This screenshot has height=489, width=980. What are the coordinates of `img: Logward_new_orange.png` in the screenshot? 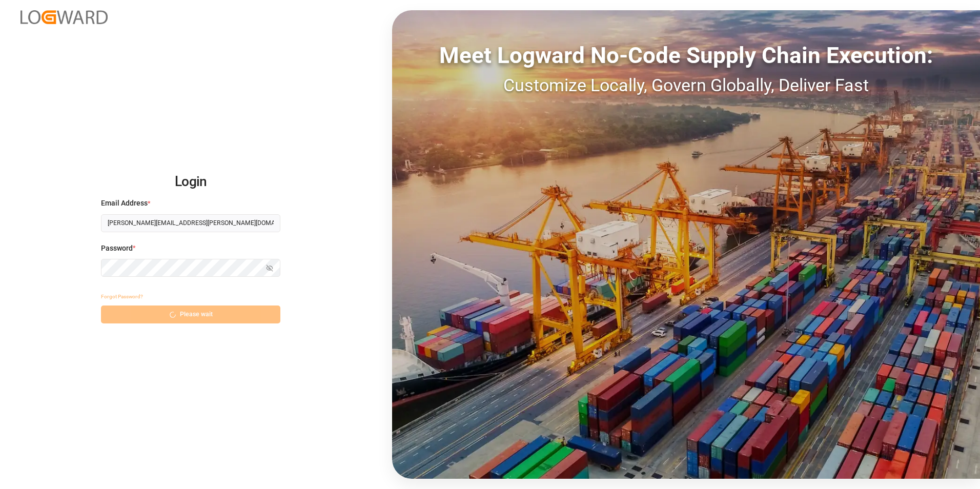 It's located at (64, 17).